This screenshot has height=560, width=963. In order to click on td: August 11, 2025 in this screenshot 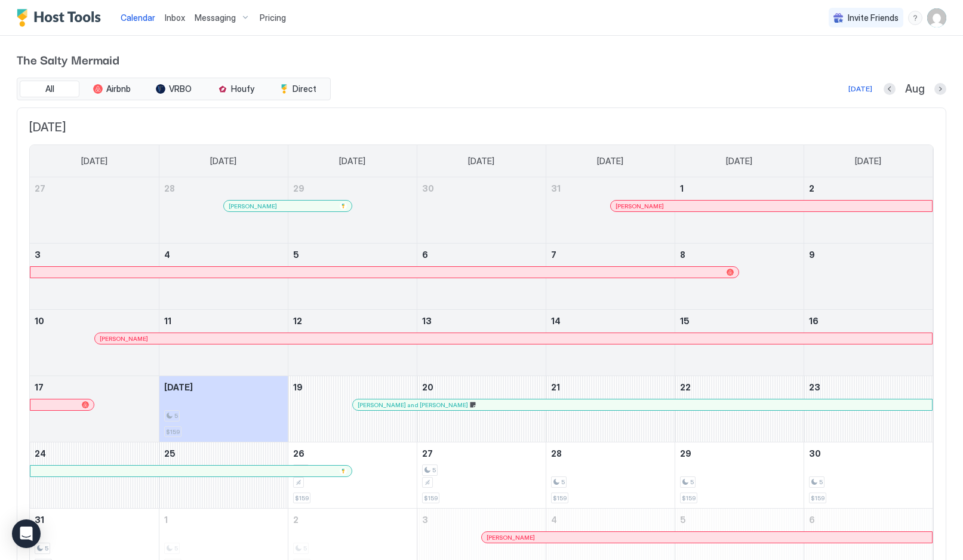, I will do `click(223, 343)`.